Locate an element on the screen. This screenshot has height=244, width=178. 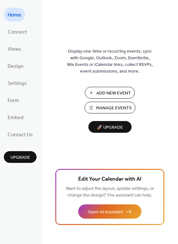
span: Embed is located at coordinates (16, 118).